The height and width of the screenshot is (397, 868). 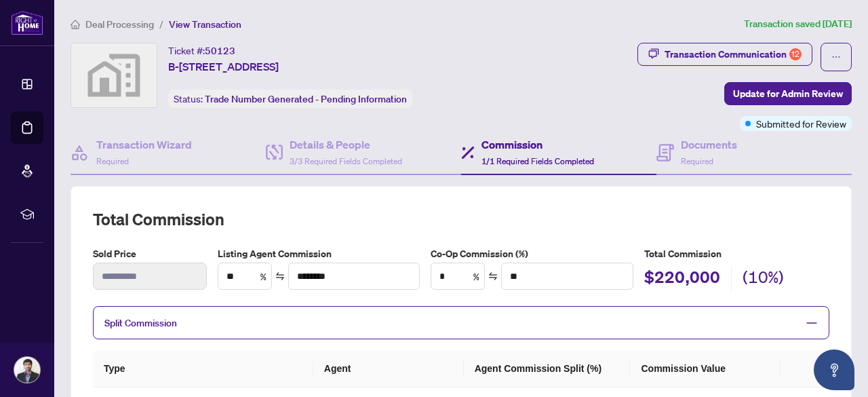 What do you see at coordinates (144, 145) in the screenshot?
I see `h4: Transaction Wizard` at bounding box center [144, 145].